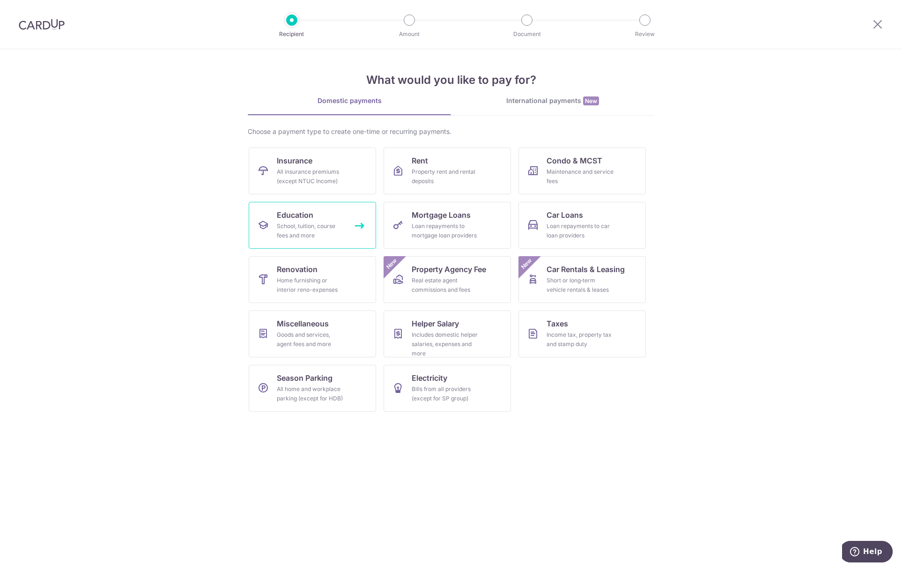 The height and width of the screenshot is (569, 902). What do you see at coordinates (311, 177) in the screenshot?
I see `div: All insurance premiums (except NTUC Income)` at bounding box center [311, 177].